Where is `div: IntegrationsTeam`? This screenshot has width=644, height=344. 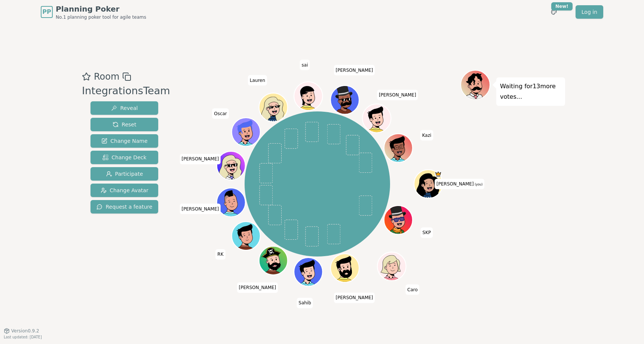
div: IntegrationsTeam is located at coordinates (126, 91).